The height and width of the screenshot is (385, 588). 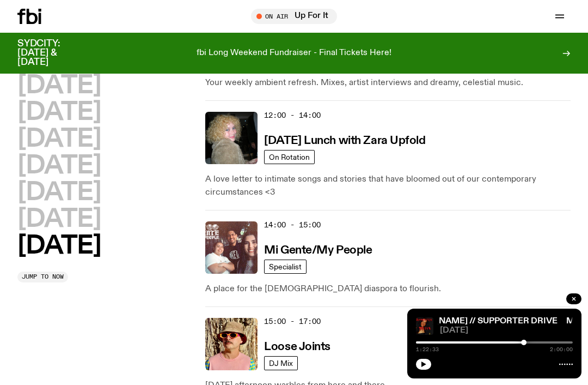 I want to click on span: 14:00 - 15:00, so click(x=293, y=225).